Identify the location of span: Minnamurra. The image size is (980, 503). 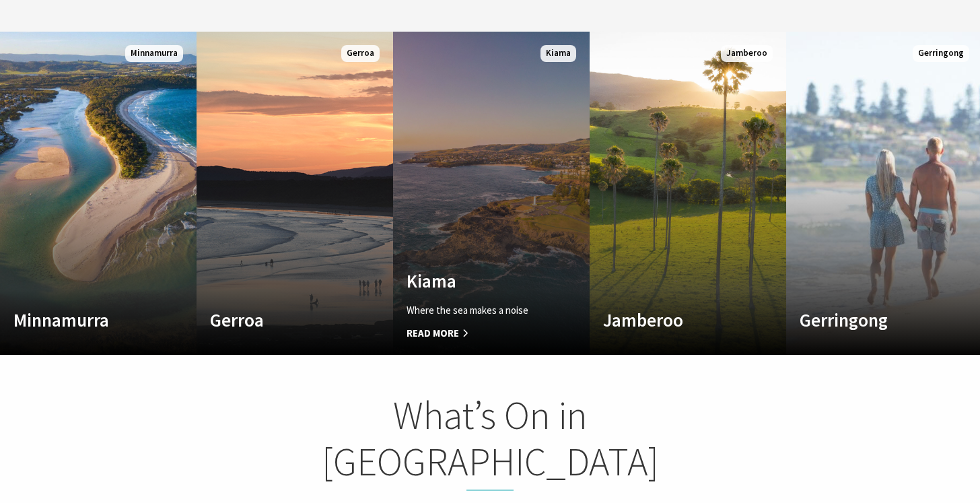
(154, 53).